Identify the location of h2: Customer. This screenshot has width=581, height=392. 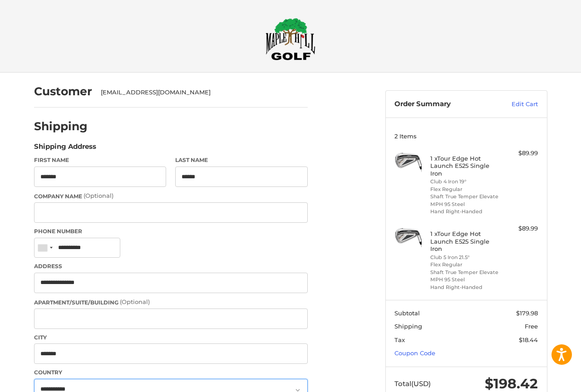
(63, 91).